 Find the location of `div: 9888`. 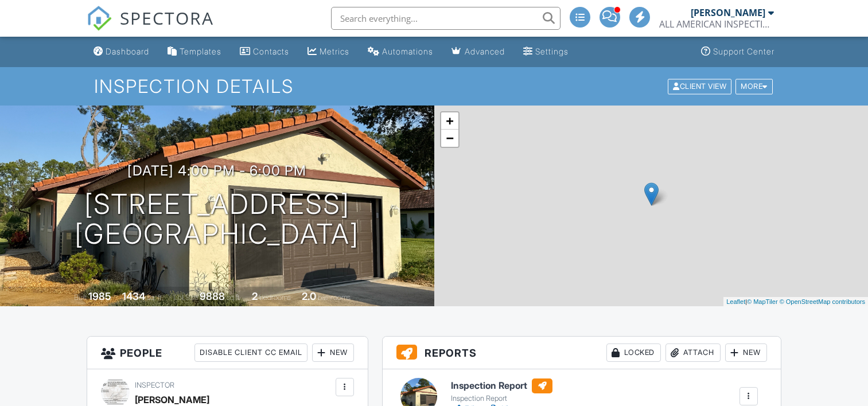

div: 9888 is located at coordinates (212, 296).